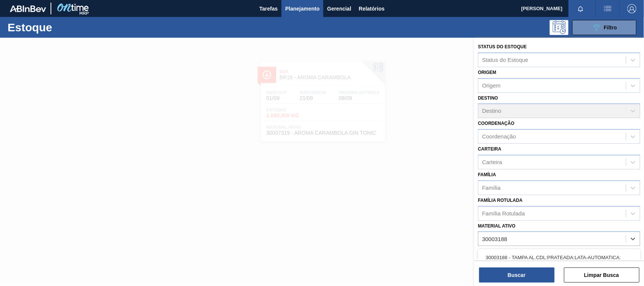  Describe the element at coordinates (580, 9) in the screenshot. I see `button: Notificações` at that location.